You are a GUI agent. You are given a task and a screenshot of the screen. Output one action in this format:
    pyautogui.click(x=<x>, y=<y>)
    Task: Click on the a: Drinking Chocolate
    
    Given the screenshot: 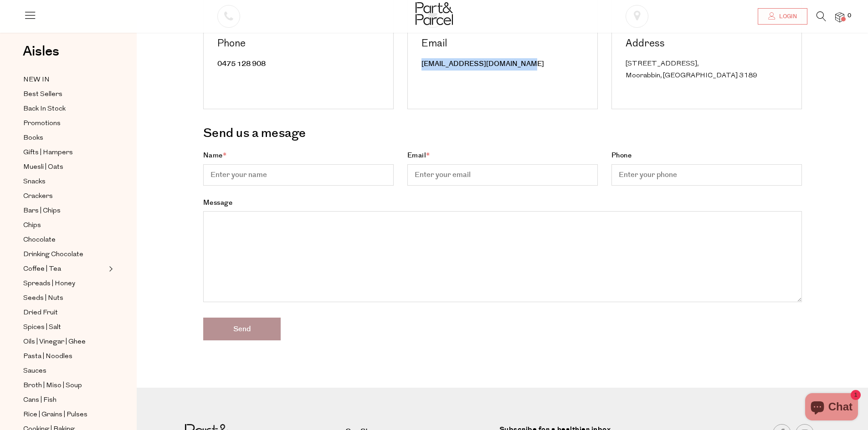 What is the action you would take?
    pyautogui.click(x=64, y=254)
    